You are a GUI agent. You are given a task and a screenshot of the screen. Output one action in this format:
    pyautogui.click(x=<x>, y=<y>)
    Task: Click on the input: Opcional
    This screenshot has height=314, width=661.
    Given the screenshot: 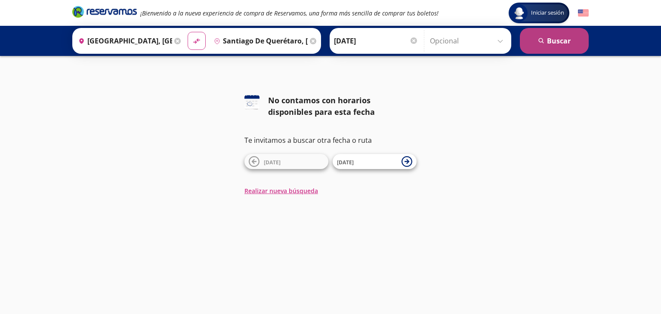 What is the action you would take?
    pyautogui.click(x=468, y=41)
    